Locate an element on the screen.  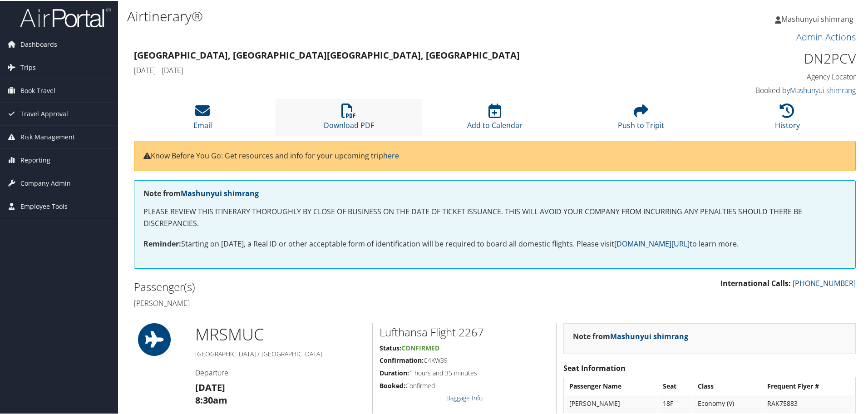
strong: 8:30am is located at coordinates (211, 399).